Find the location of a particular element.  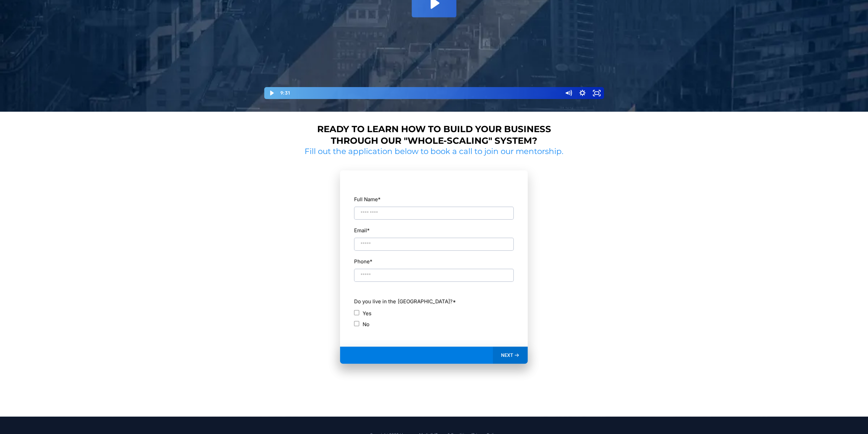

label: No is located at coordinates (366, 324).